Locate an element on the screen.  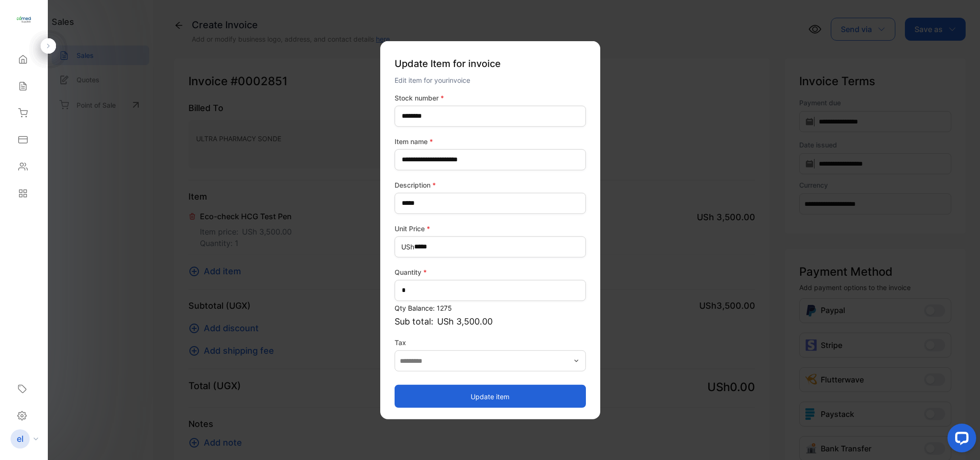
button: Update item is located at coordinates (490, 396).